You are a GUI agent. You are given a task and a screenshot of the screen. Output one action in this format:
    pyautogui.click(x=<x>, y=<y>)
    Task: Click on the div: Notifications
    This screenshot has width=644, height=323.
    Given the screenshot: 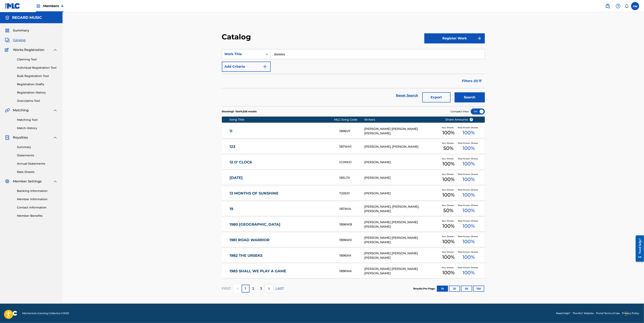 What is the action you would take?
    pyautogui.click(x=626, y=6)
    